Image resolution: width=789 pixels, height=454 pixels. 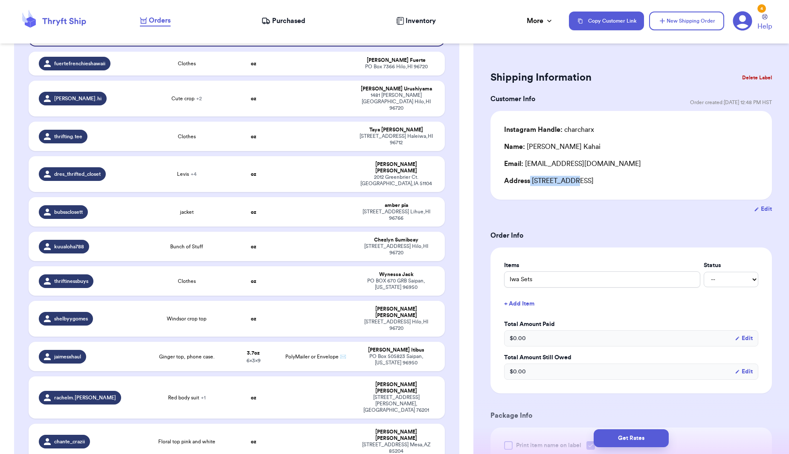 What do you see at coordinates (631, 438) in the screenshot?
I see `button: Get Rates` at bounding box center [631, 438].